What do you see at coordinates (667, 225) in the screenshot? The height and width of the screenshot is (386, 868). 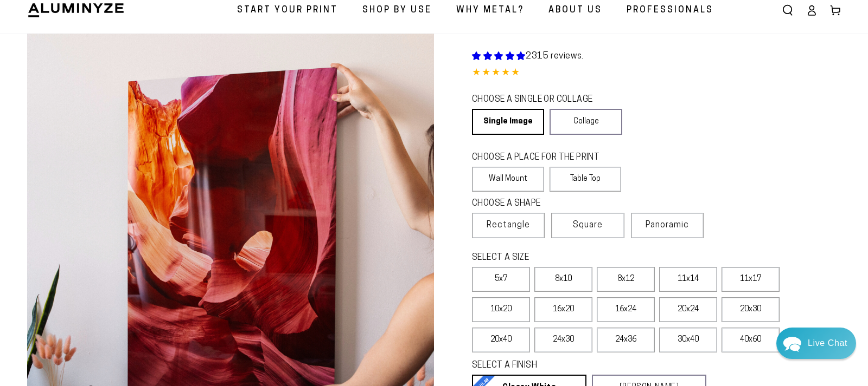 I see `span: Panoramic` at bounding box center [667, 225].